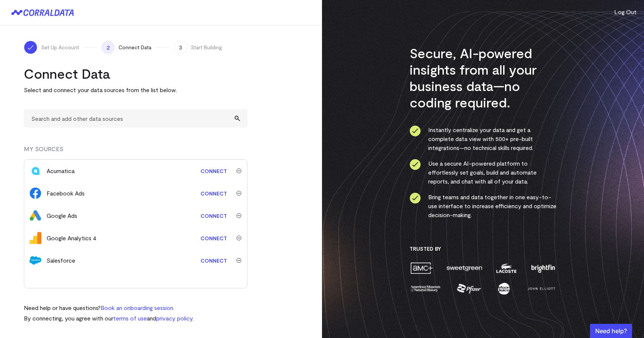 The height and width of the screenshot is (338, 644). I want to click on img: john-elliott-7c54b8592a34f024266a72de9d15afc68813465291e207b7f02fde802b847052.png, so click(541, 288).